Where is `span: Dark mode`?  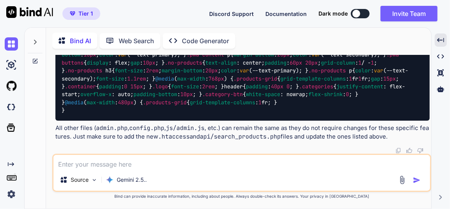
span: Dark mode is located at coordinates (333, 14).